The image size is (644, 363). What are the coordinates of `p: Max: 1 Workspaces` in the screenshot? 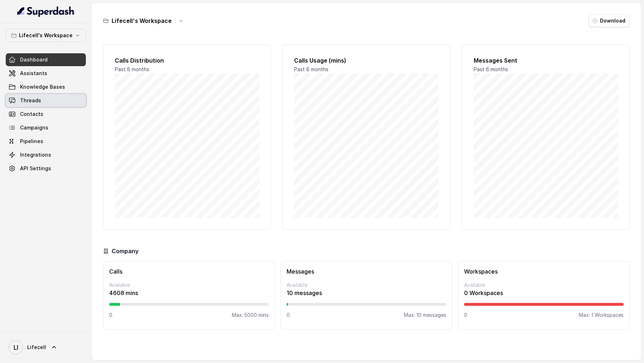 It's located at (601, 315).